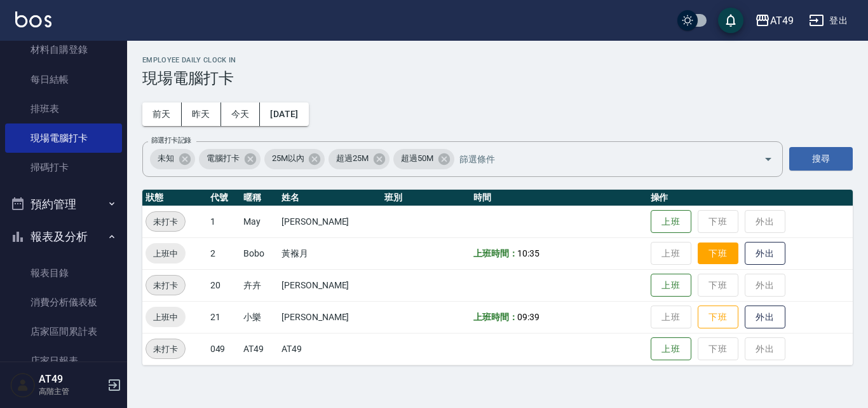 Image resolution: width=868 pixels, height=408 pixels. Describe the element at coordinates (329, 198) in the screenshot. I see `th: 姓名` at that location.